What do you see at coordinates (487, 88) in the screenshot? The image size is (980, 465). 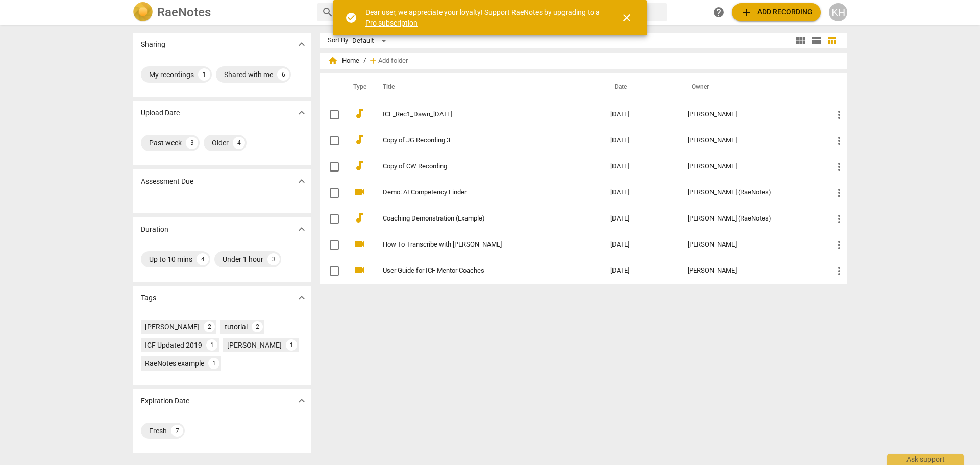 I see `th: Title` at bounding box center [487, 88].